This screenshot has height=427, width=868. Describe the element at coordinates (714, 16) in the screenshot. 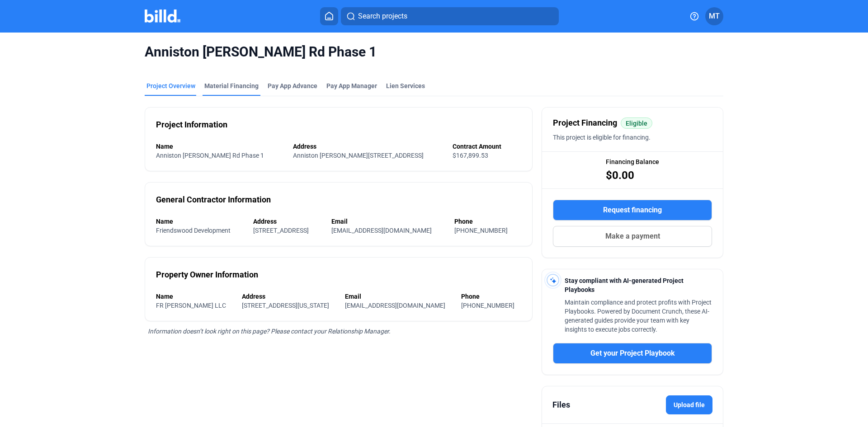

I see `span: MT` at that location.